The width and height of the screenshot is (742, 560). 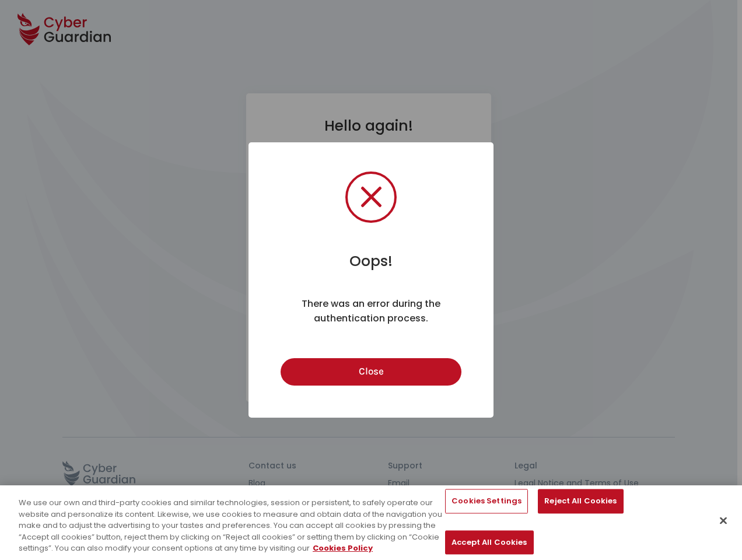 I want to click on a: More information about your privacy, opens in a new tab, so click(x=342, y=547).